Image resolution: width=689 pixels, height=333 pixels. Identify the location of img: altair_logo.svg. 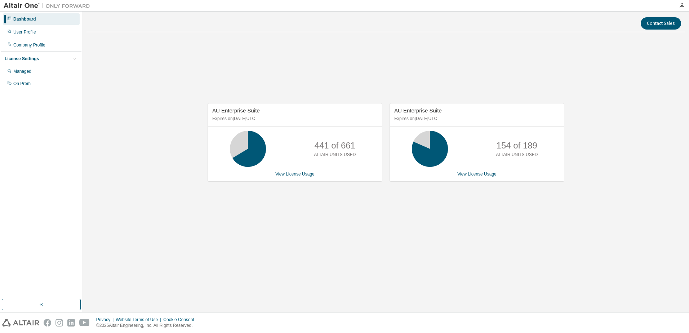
(21, 323).